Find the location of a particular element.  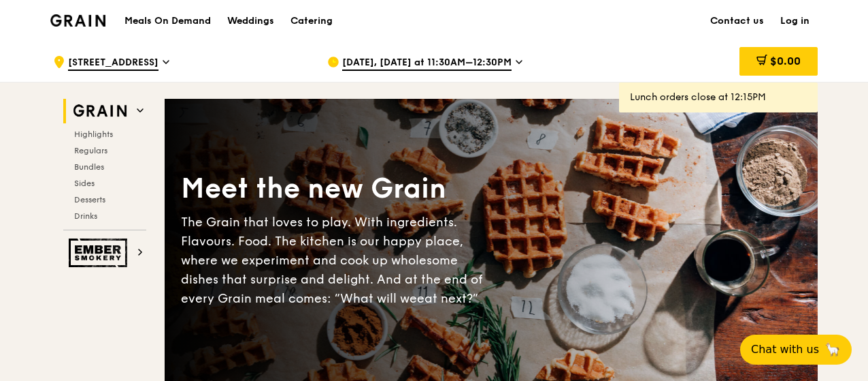

span: Chat with us is located at coordinates (785, 349).